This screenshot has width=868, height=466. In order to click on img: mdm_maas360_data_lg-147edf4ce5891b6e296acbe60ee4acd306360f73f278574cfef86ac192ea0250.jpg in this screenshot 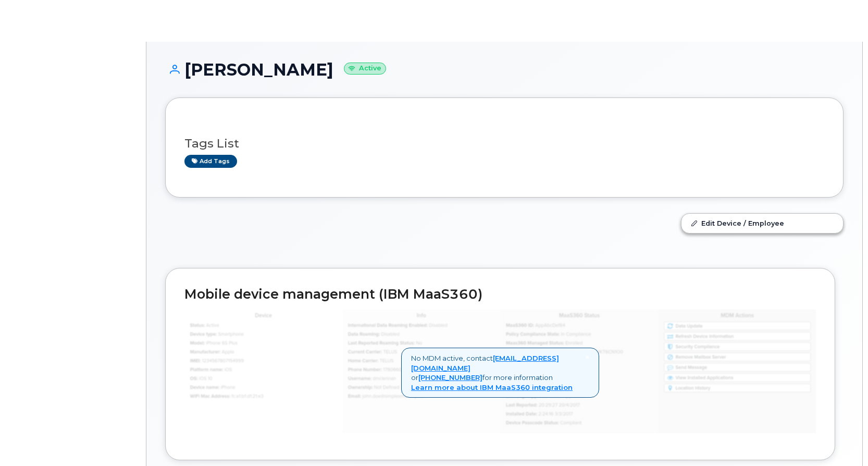, I will do `click(500, 371)`.